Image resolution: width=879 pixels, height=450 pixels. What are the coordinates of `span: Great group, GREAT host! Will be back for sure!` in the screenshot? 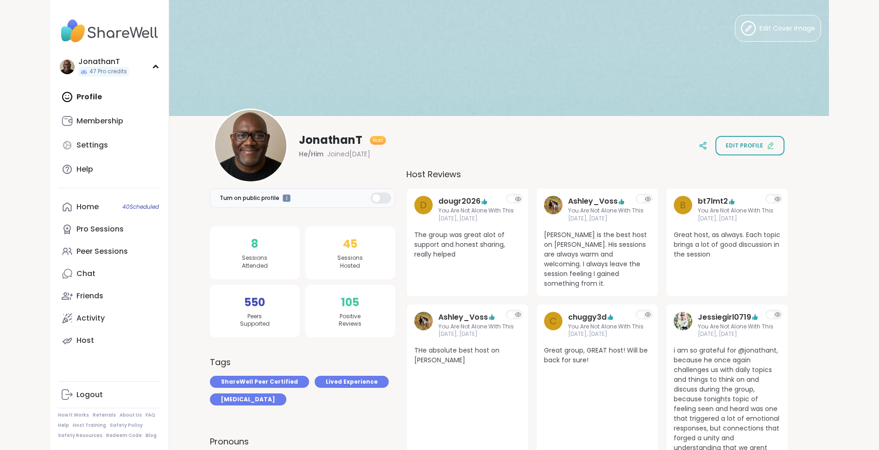 It's located at (597, 355).